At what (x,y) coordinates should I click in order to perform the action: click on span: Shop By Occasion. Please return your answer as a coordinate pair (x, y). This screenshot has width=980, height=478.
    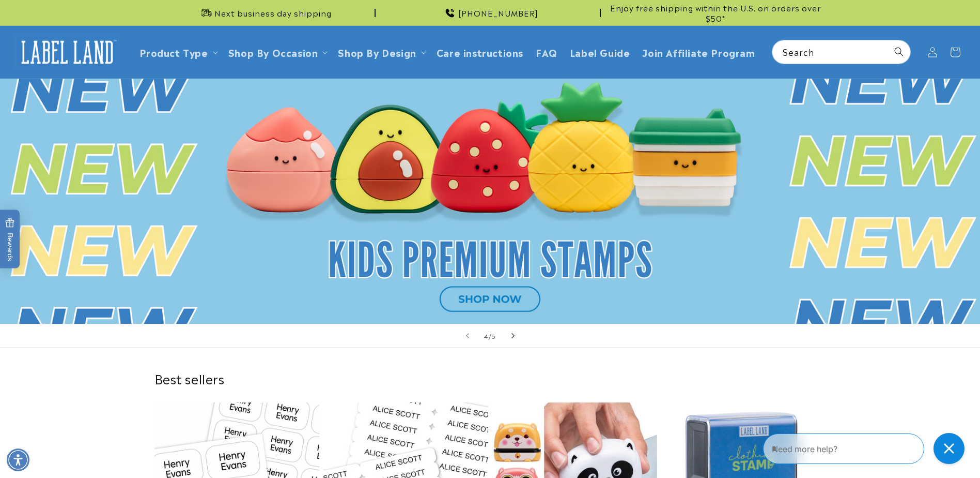
    Looking at the image, I should click on (273, 52).